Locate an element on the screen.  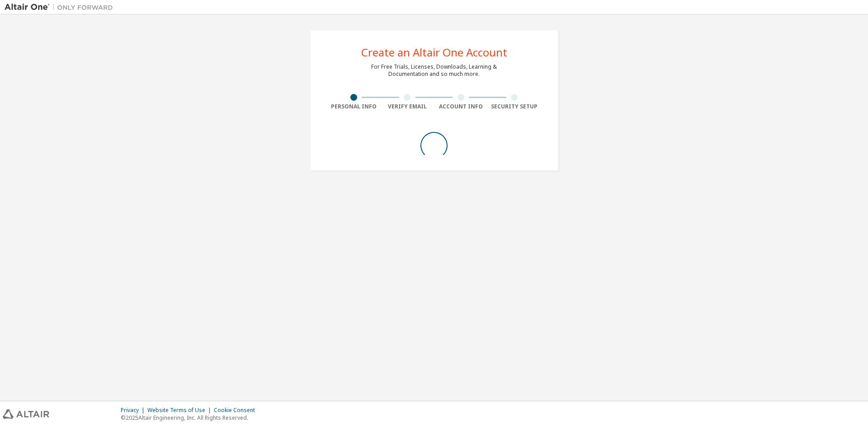
div: Website Terms of Use is located at coordinates (180, 411).